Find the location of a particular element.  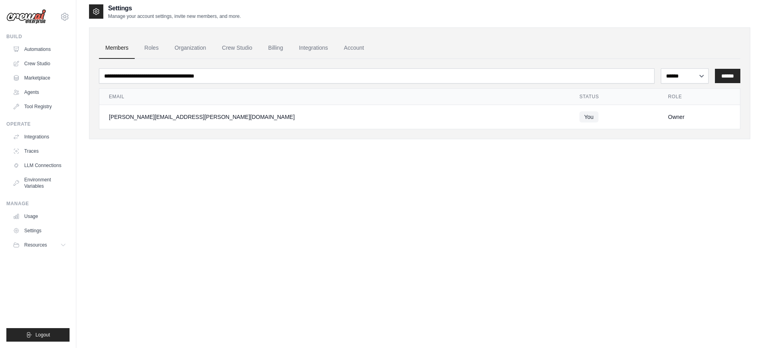

div: Manage is located at coordinates (38, 203).